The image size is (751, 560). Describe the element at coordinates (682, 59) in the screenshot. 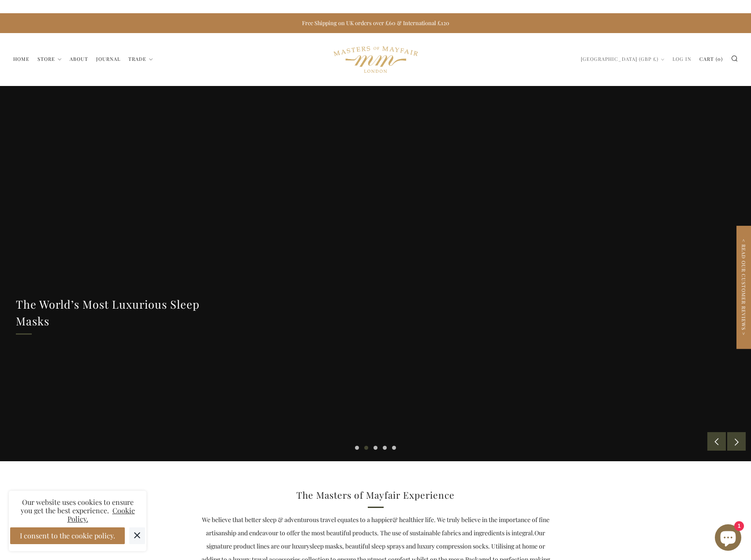

I see `a: Log in` at that location.